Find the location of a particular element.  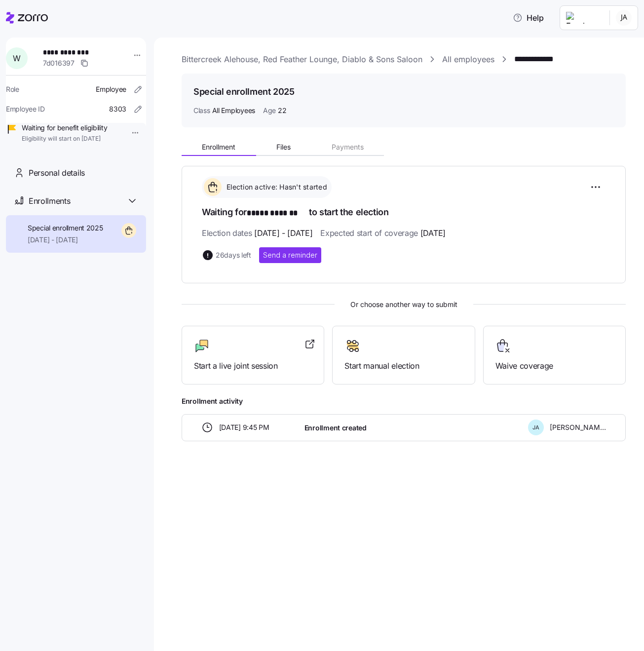

span: Employee ID is located at coordinates (25, 109).